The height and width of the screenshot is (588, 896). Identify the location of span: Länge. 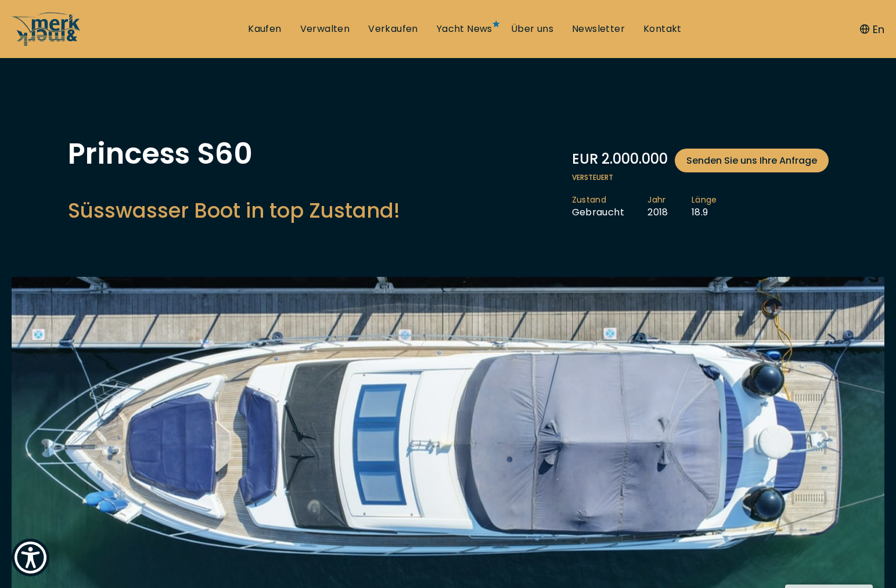
(704, 200).